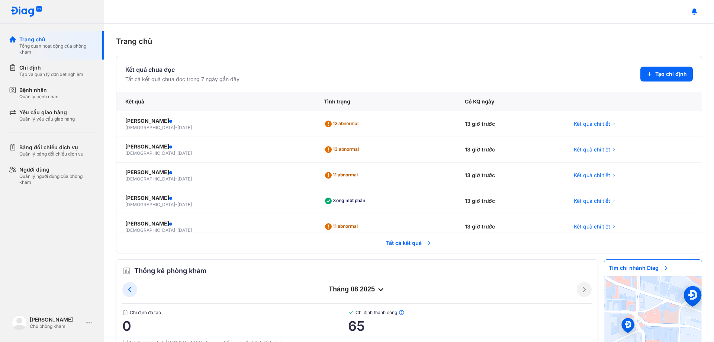  Describe the element at coordinates (47, 119) in the screenshot. I see `div: Quản lý yêu cầu giao hàng` at that location.